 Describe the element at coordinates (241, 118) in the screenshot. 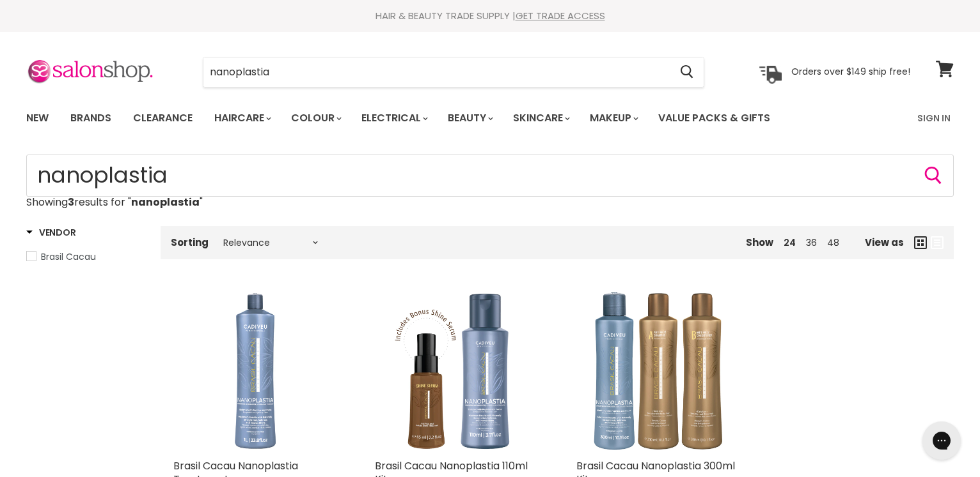

I see `a: Haircare` at that location.